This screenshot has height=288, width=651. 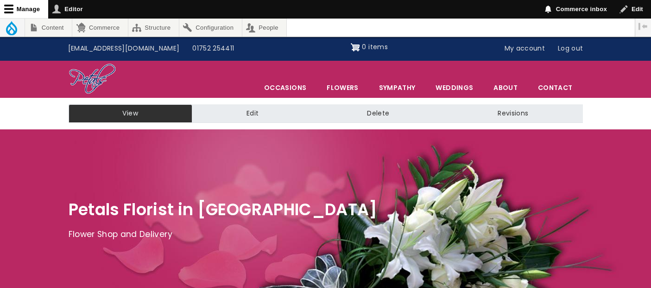 I want to click on a: Contact, so click(x=555, y=88).